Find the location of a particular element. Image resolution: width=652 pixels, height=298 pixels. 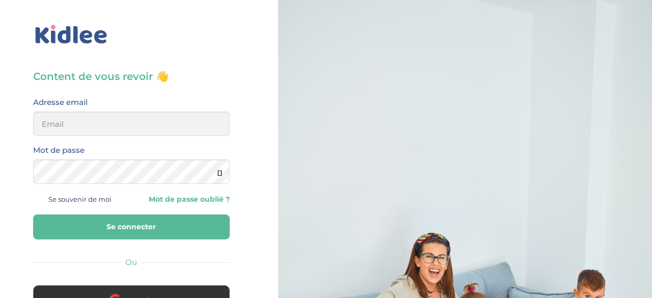

a: Mot de passe oublié ? is located at coordinates (185, 199).